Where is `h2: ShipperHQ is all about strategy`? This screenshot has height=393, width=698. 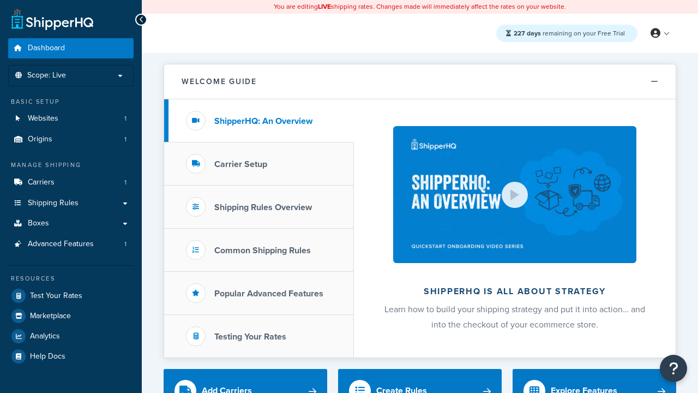
h2: ShipperHQ is all about strategy is located at coordinates (515, 291).